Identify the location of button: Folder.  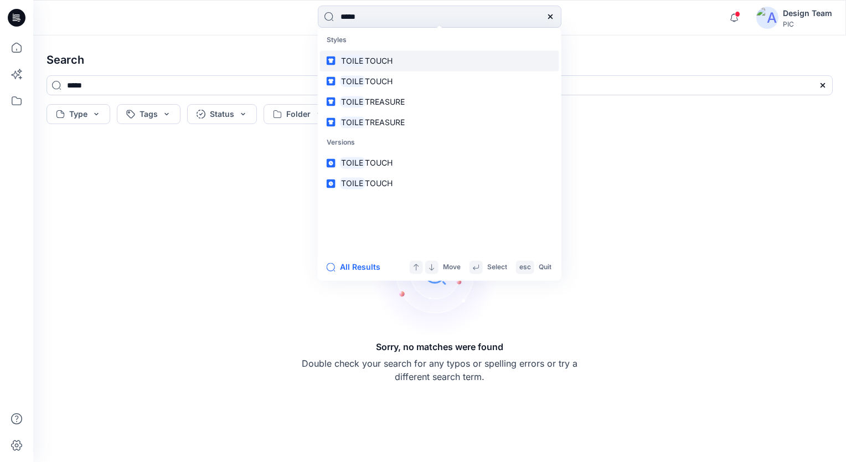
(298, 114).